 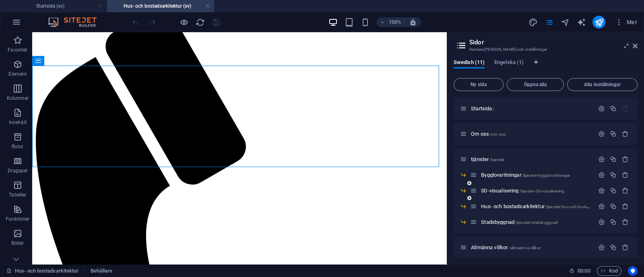 I want to click on span: /tjanster-stadsbyggnad, so click(x=536, y=222).